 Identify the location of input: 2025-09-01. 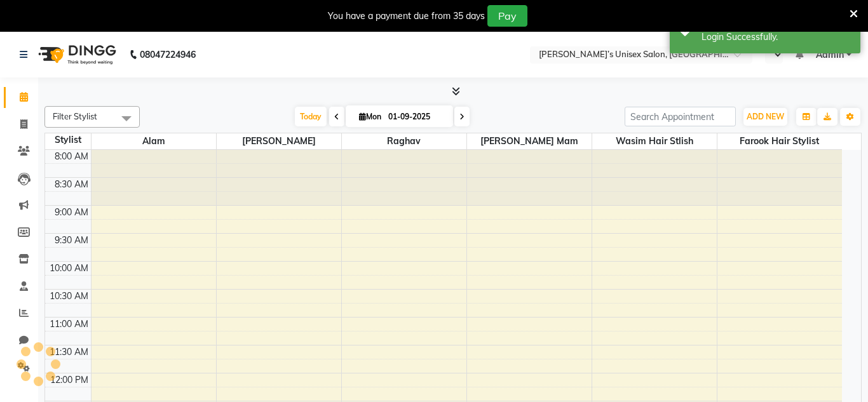
(416, 117).